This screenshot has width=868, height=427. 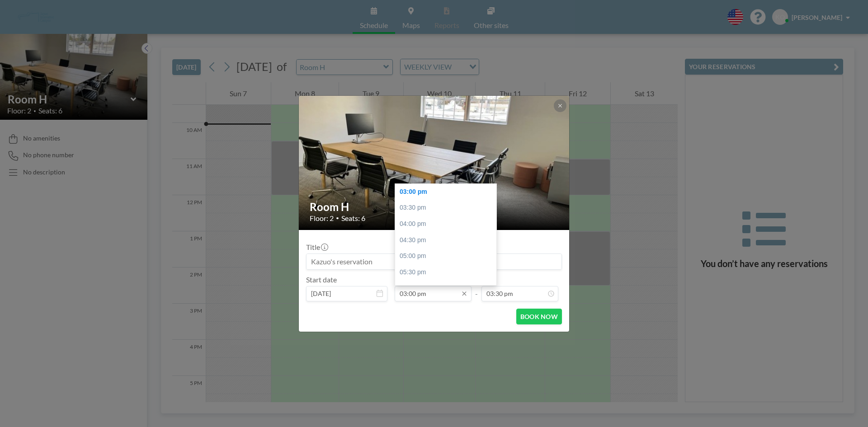 I want to click on div: 05:00 pm, so click(x=448, y=256).